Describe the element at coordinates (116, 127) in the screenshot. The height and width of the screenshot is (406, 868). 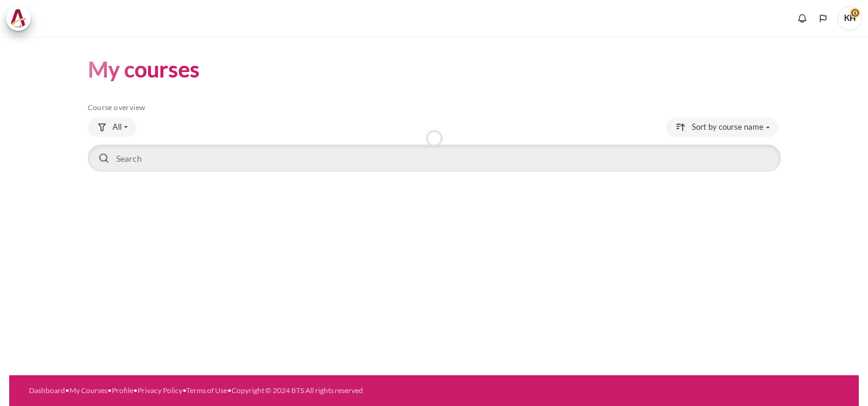
I see `span: All` at that location.